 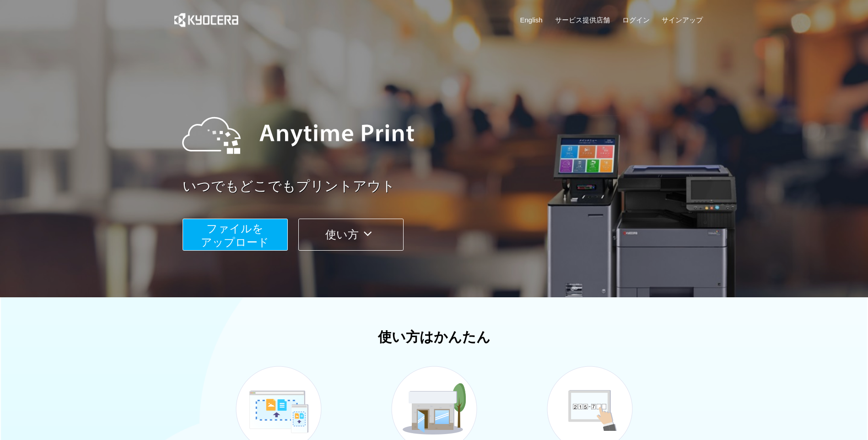 I want to click on span: ファイルを ​​アップロード, so click(x=234, y=235).